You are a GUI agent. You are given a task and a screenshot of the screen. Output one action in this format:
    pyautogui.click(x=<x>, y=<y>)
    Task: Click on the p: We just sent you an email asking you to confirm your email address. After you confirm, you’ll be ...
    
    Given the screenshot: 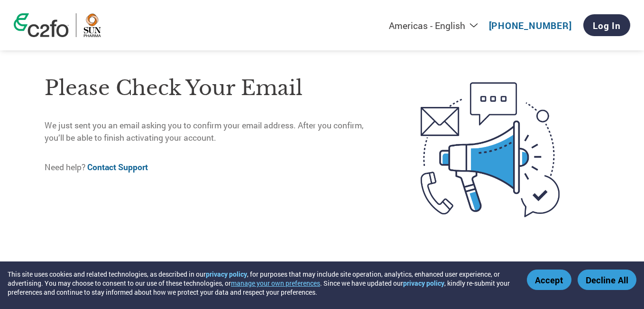 What is the action you would take?
    pyautogui.click(x=213, y=132)
    